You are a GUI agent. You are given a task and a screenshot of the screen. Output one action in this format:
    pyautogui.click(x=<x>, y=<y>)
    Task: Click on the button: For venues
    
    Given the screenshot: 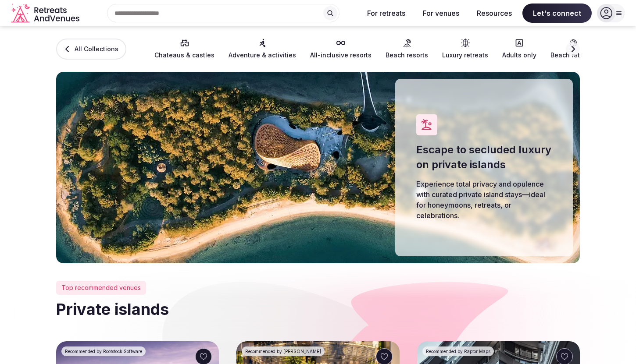 What is the action you would take?
    pyautogui.click(x=440, y=13)
    